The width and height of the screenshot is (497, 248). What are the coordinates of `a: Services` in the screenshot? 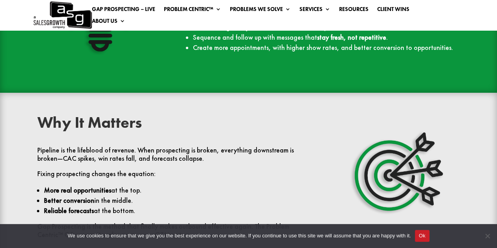 It's located at (314, 11).